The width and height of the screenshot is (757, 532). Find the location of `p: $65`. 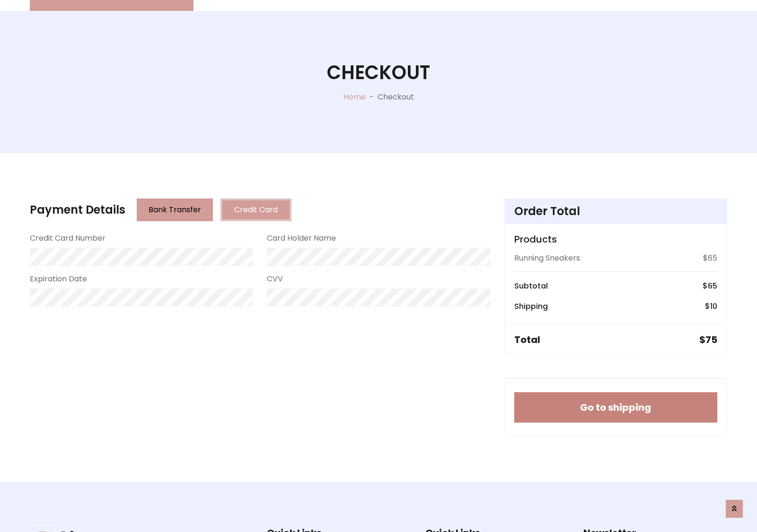

p: $65 is located at coordinates (711, 258).